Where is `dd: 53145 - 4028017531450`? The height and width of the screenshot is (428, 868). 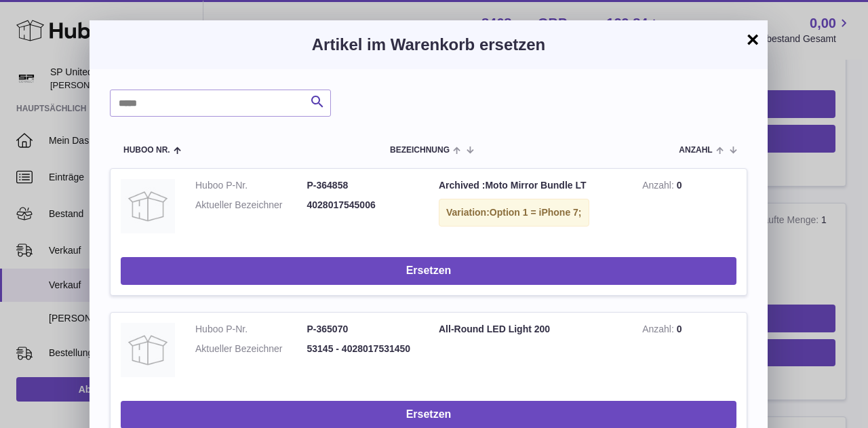 dd: 53145 - 4028017531450 is located at coordinates (363, 349).